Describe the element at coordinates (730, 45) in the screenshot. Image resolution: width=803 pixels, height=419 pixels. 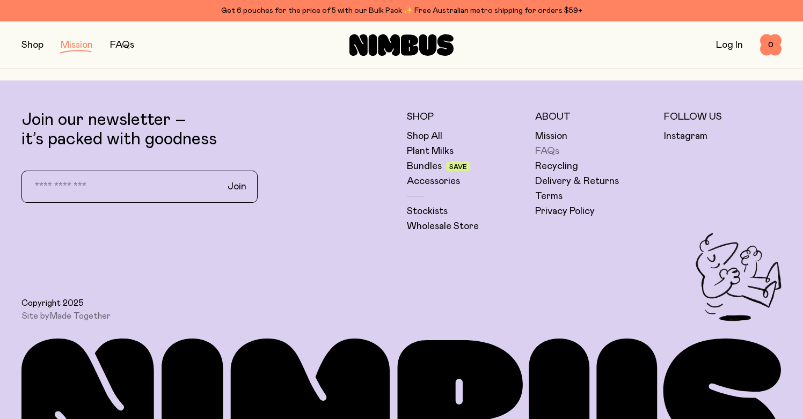
I see `a: Log In` at that location.